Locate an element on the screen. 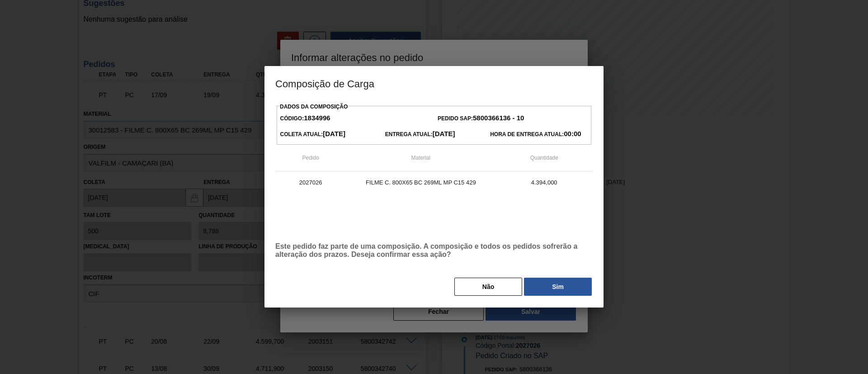  td: 4.394,000 is located at coordinates (544, 182).